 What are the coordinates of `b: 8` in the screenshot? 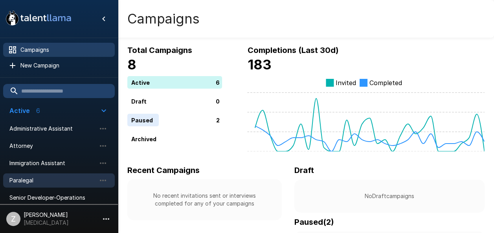 It's located at (132, 64).